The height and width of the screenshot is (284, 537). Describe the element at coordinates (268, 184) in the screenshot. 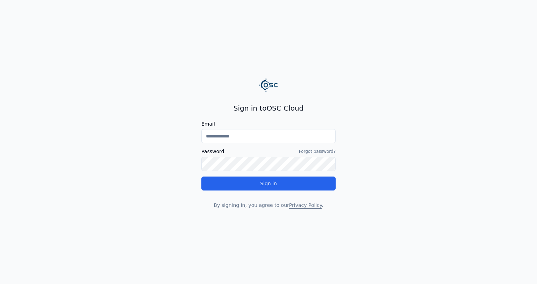

I see `button: Sign in` at that location.